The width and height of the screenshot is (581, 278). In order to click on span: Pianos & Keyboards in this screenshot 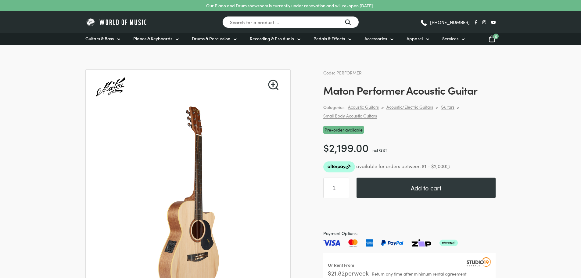, I will do `click(153, 38)`.